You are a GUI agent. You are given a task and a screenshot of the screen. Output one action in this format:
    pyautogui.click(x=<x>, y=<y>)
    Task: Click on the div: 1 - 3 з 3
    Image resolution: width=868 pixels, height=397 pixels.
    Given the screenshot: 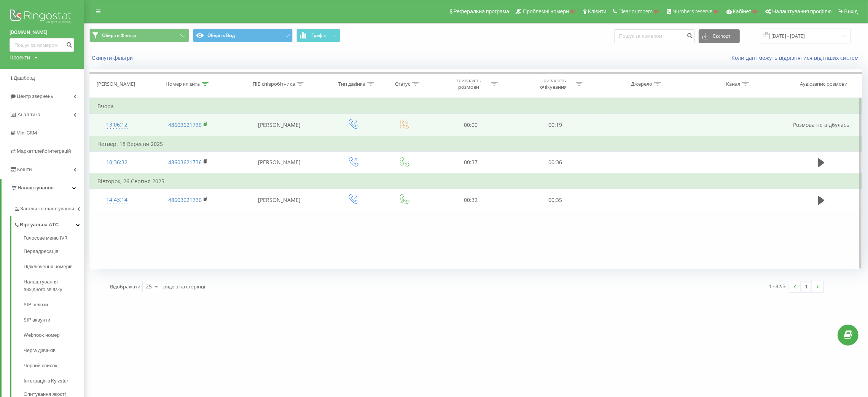 What is the action you would take?
    pyautogui.click(x=777, y=286)
    